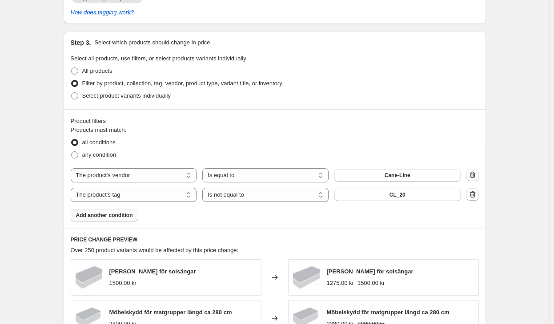 The height and width of the screenshot is (324, 554). I want to click on div: 1500.00 kr, so click(123, 284).